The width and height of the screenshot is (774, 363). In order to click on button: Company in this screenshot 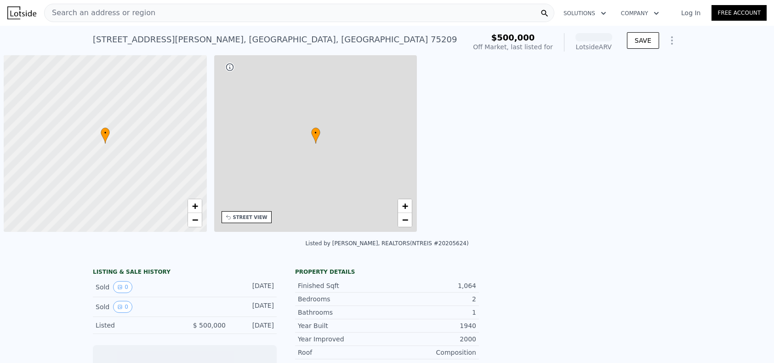, I will do `click(640, 13)`.